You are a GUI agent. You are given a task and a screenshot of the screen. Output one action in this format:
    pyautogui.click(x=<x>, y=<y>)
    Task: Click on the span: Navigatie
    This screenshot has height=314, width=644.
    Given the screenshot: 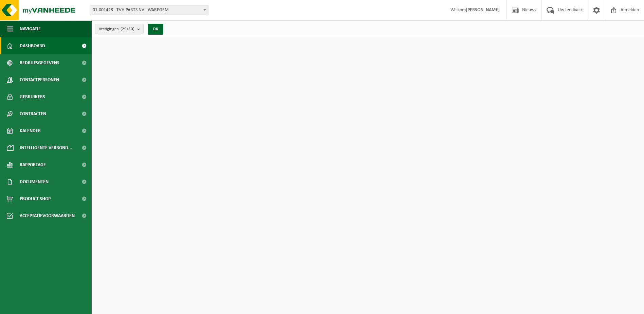 What is the action you would take?
    pyautogui.click(x=30, y=29)
    